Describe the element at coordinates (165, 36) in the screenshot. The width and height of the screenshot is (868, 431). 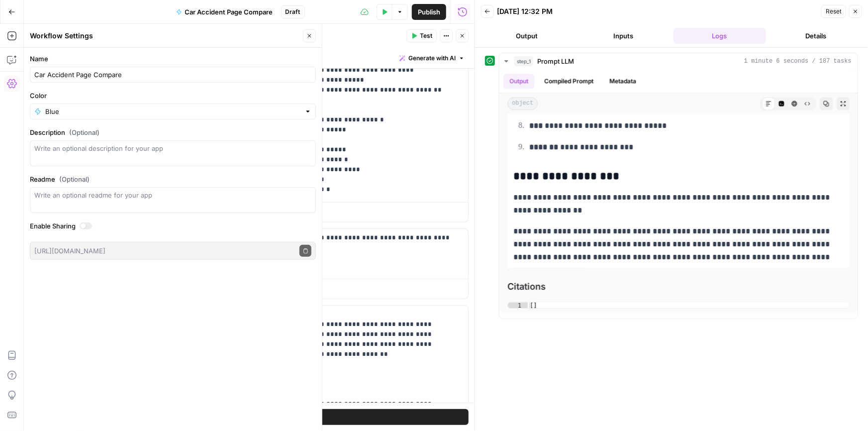
I see `div: Workflow Settings` at that location.